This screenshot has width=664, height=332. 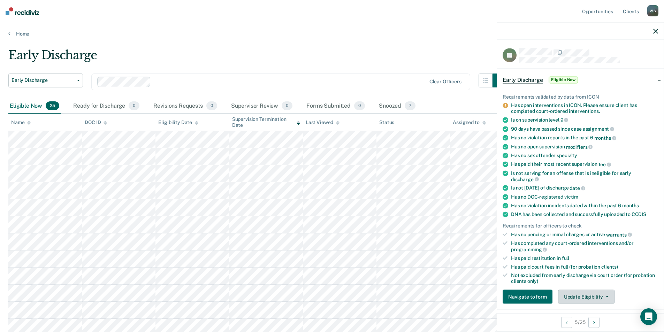 What do you see at coordinates (564, 120) in the screenshot?
I see `span: 2` at bounding box center [564, 120].